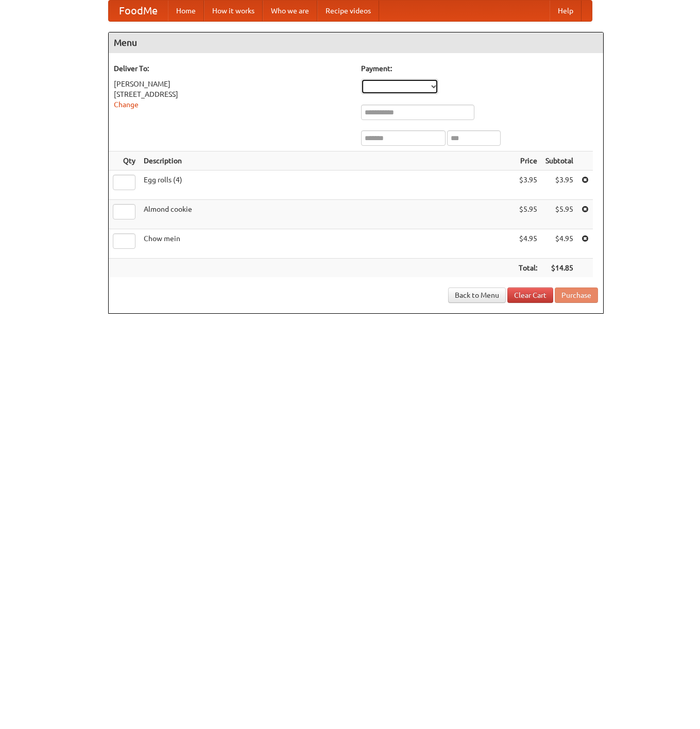  I want to click on a: FoodMe, so click(138, 10).